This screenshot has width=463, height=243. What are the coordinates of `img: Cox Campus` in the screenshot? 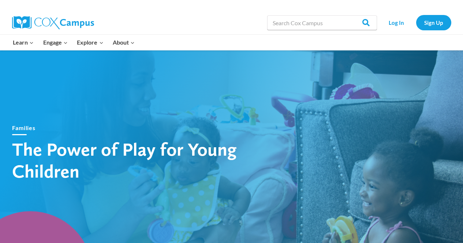 It's located at (53, 23).